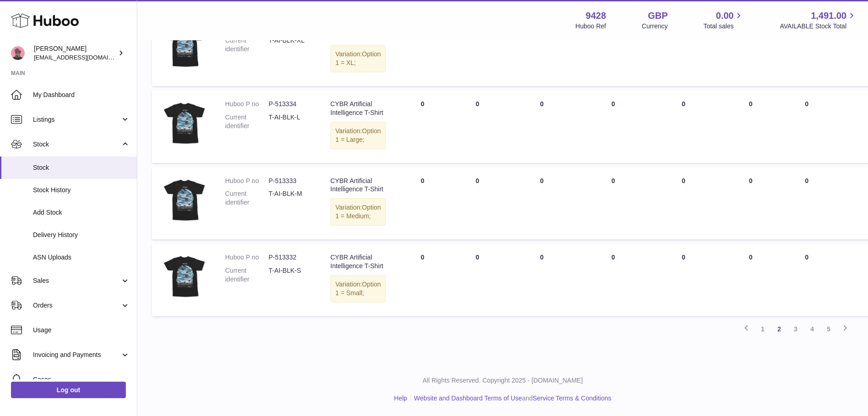 The image size is (868, 416). What do you see at coordinates (82, 330) in the screenshot?
I see `span: Usage` at bounding box center [82, 330].